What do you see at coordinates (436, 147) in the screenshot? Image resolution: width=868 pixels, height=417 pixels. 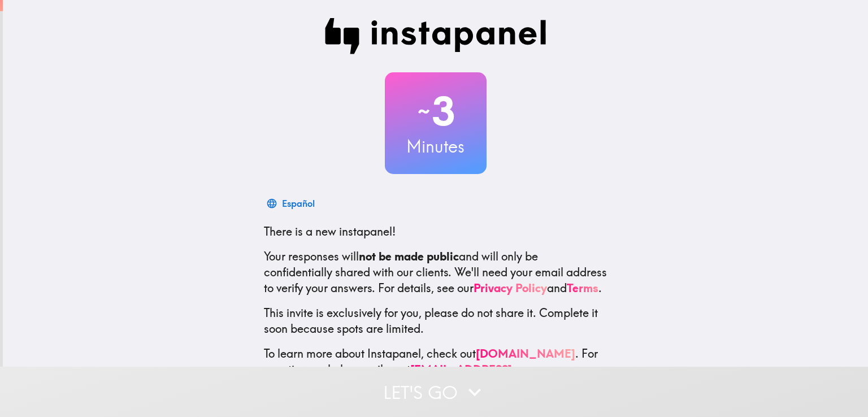 I see `h3: Minutes` at bounding box center [436, 147].